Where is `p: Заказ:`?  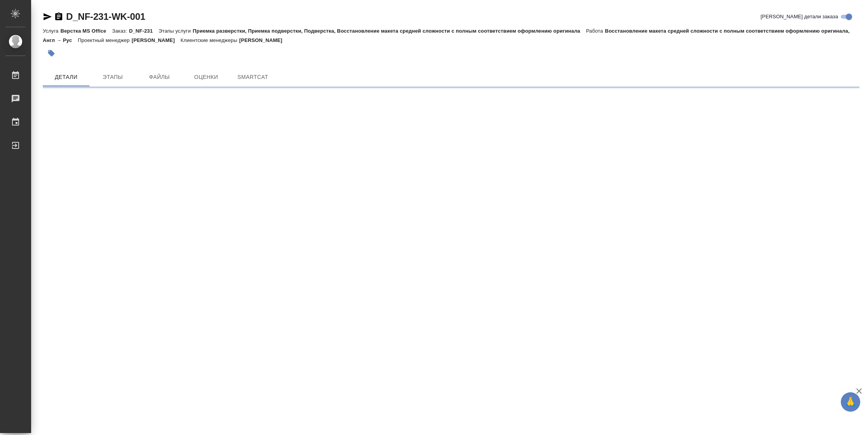
p: Заказ: is located at coordinates (120, 31).